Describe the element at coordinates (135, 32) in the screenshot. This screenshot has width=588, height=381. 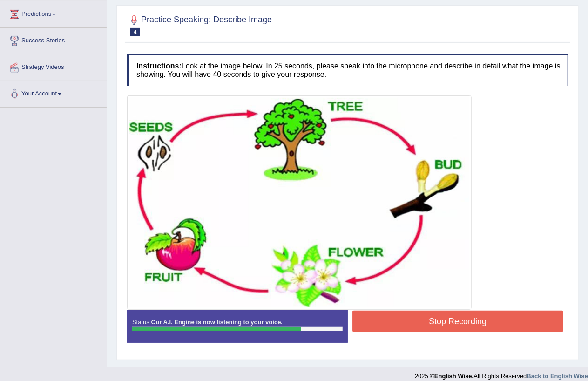
I see `span: 4` at that location.